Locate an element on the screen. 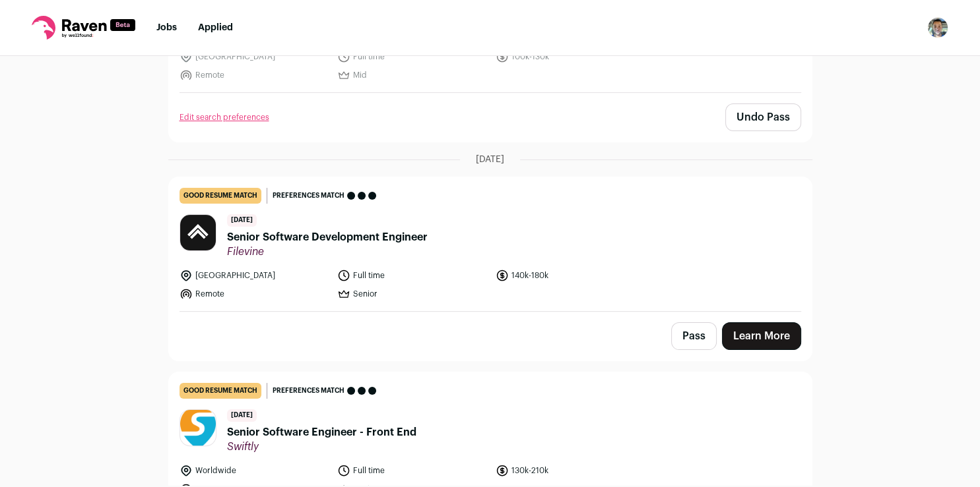  a: Jobs is located at coordinates (167, 28).